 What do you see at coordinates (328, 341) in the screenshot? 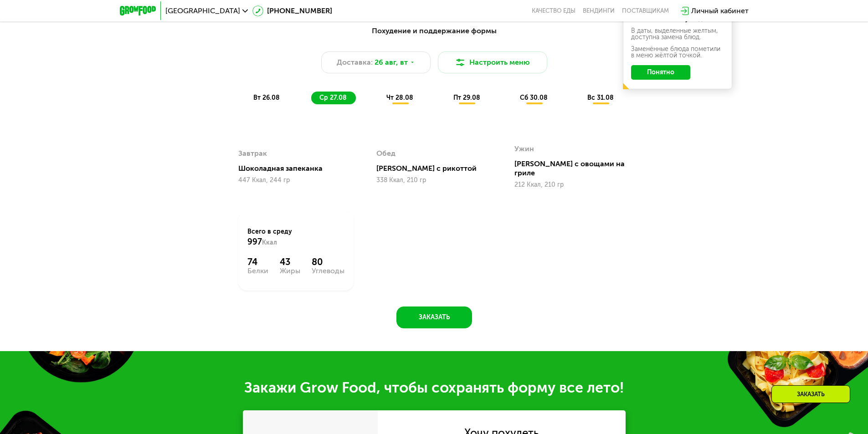
I see `div: 80` at bounding box center [328, 341].